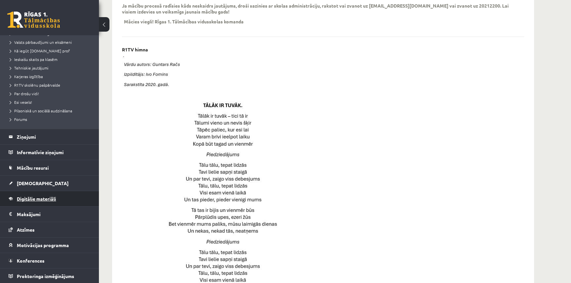 The width and height of the screenshot is (571, 283). Describe the element at coordinates (34, 20) in the screenshot. I see `a: Rīgas 1. Tālmācības vidusskola` at that location.